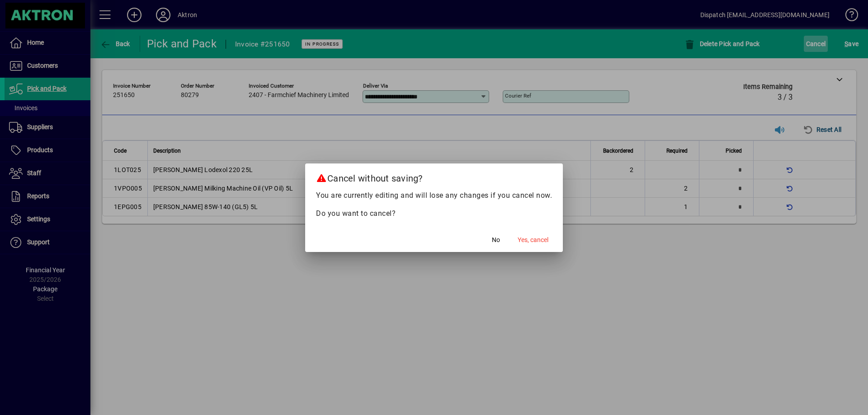 The height and width of the screenshot is (415, 868). What do you see at coordinates (496, 240) in the screenshot?
I see `span: No` at bounding box center [496, 240].